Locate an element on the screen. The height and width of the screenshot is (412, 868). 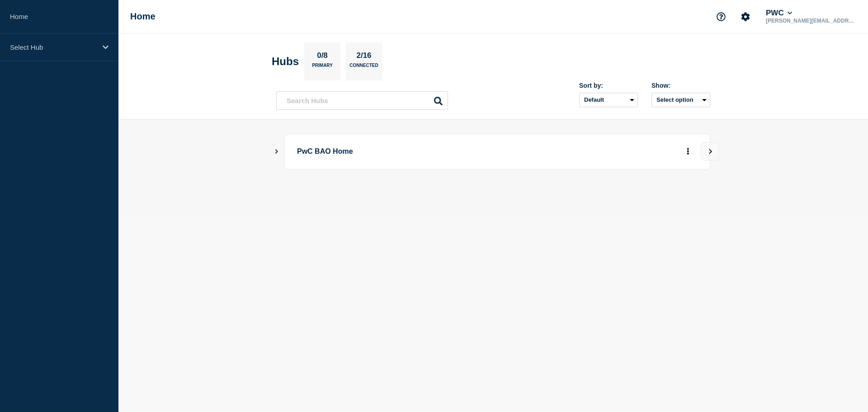
p: Select Hub is located at coordinates (53, 47).